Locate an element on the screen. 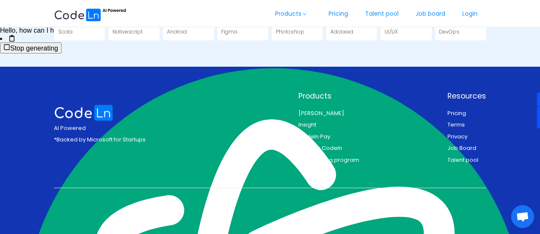 The height and width of the screenshot is (234, 540). span: Android is located at coordinates (177, 31).